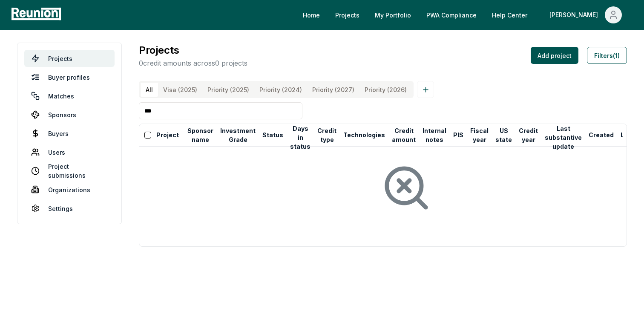  What do you see at coordinates (228, 90) in the screenshot?
I see `button: Priority (2025)` at bounding box center [228, 90].